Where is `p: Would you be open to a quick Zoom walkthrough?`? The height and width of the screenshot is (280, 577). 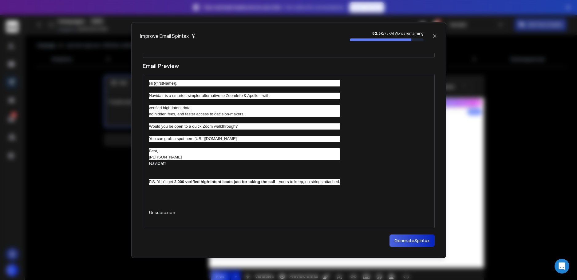 p: Would you be open to a quick Zoom walkthrough? is located at coordinates (245, 126).